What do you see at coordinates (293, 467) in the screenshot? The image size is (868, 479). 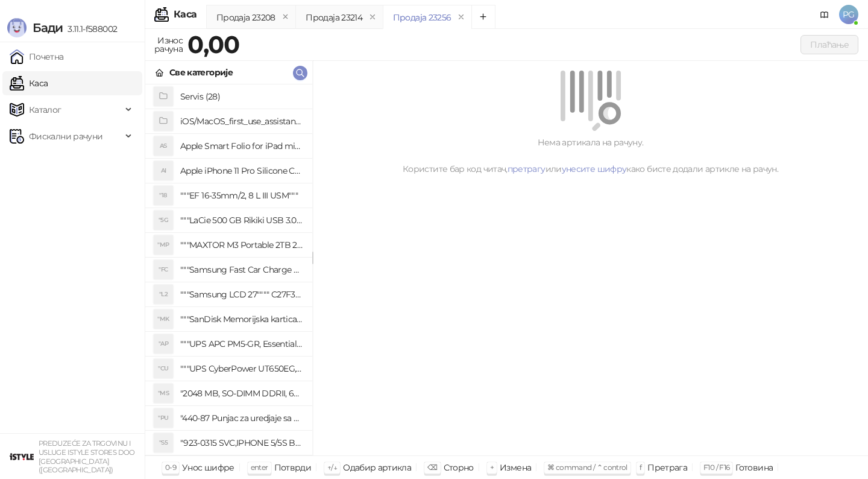 I see `div: Потврди` at bounding box center [293, 467].